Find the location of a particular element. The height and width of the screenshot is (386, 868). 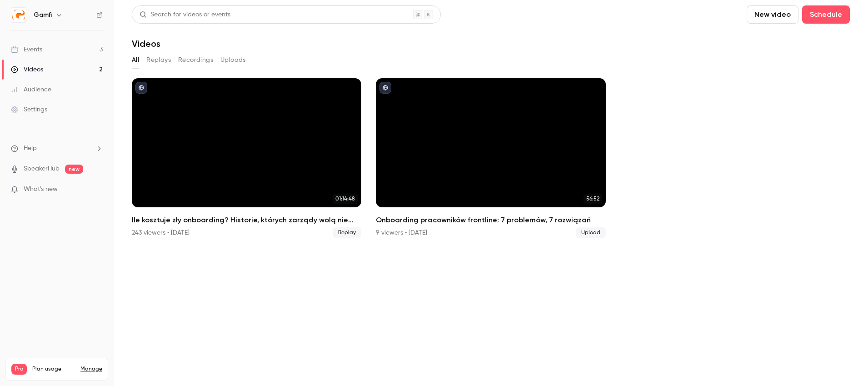

div: Settings is located at coordinates (29, 110).